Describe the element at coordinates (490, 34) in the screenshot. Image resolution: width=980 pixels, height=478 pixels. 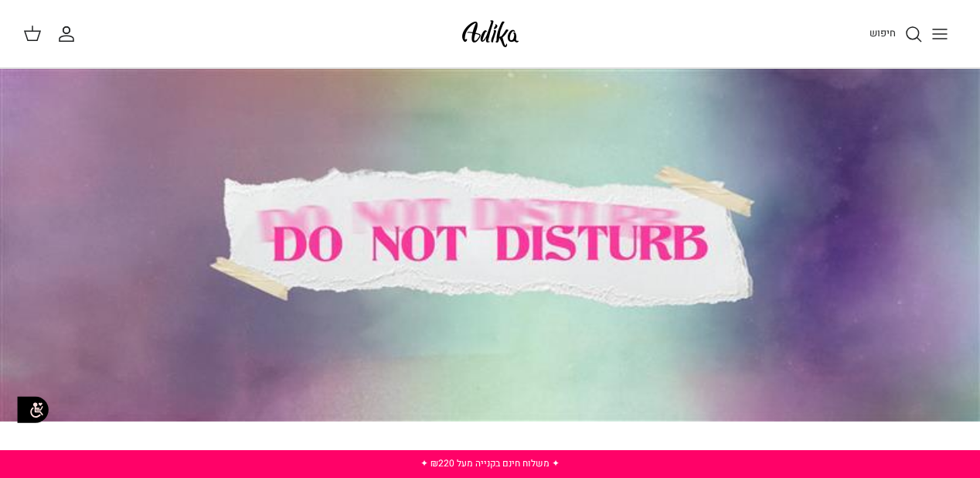
I see `img: Adika IL` at that location.